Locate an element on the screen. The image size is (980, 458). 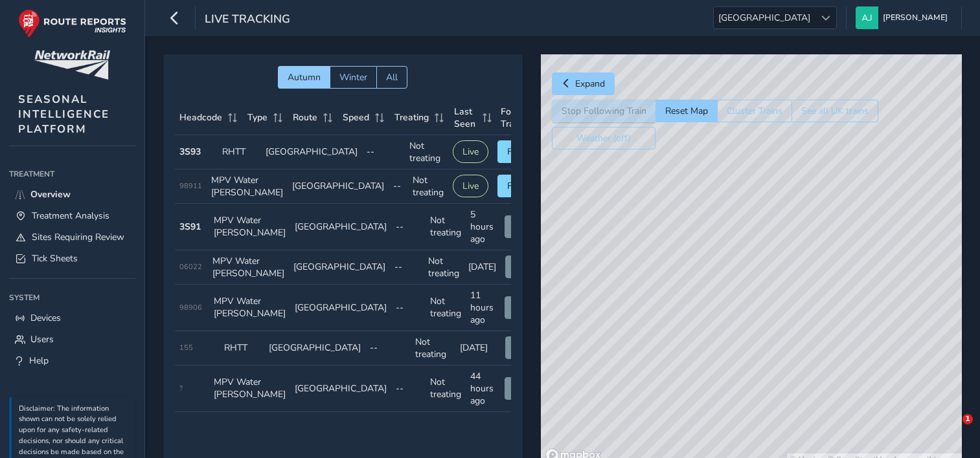
span: 1 is located at coordinates (968, 420).